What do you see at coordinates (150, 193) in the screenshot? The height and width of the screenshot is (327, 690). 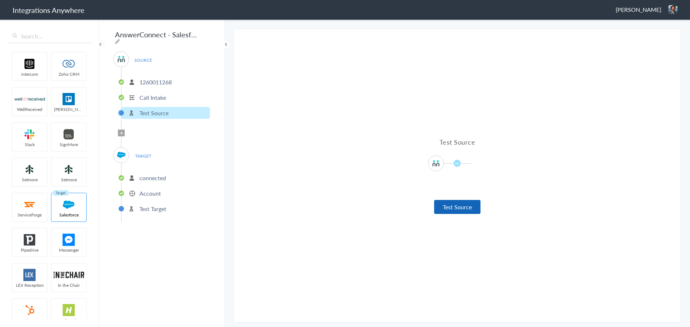 I see `p: Account` at bounding box center [150, 193].